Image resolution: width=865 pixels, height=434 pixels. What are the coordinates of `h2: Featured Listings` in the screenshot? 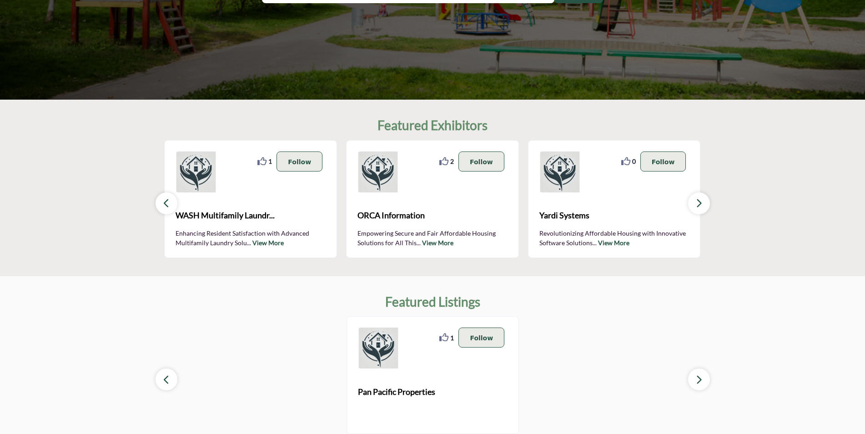 It's located at (432, 302).